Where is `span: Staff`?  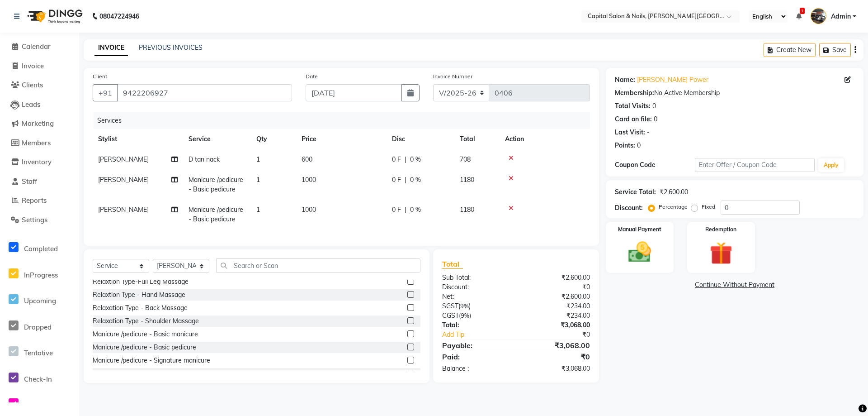 span: Staff is located at coordinates (30, 181).